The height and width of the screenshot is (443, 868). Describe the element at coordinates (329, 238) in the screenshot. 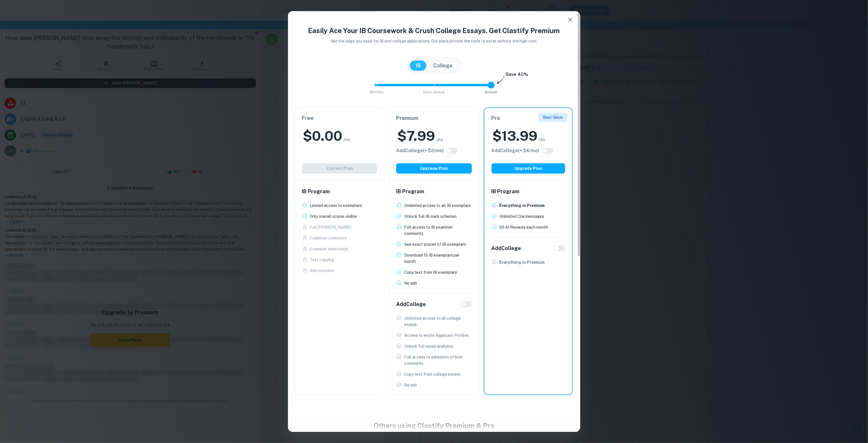

I see `p: Examiner comments` at that location.